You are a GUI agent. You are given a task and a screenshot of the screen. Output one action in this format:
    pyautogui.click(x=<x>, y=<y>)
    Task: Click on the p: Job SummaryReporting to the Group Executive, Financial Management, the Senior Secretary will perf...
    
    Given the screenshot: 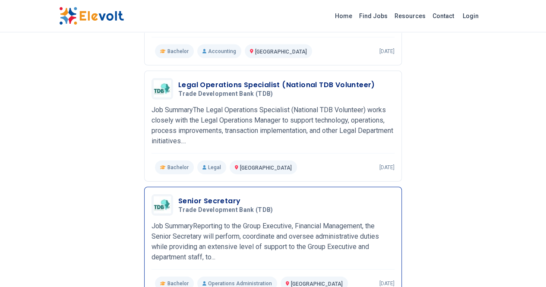 What is the action you would take?
    pyautogui.click(x=273, y=242)
    